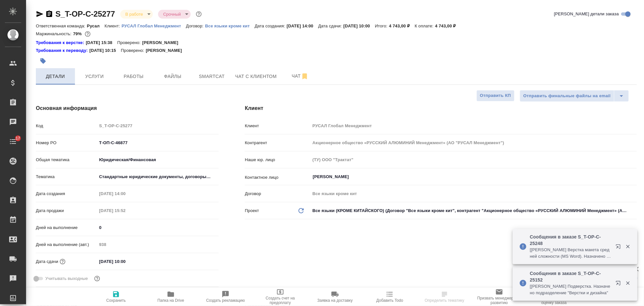 This screenshot has width=644, height=306. Describe the element at coordinates (66, 194) in the screenshot. I see `p: Дата создания` at that location.